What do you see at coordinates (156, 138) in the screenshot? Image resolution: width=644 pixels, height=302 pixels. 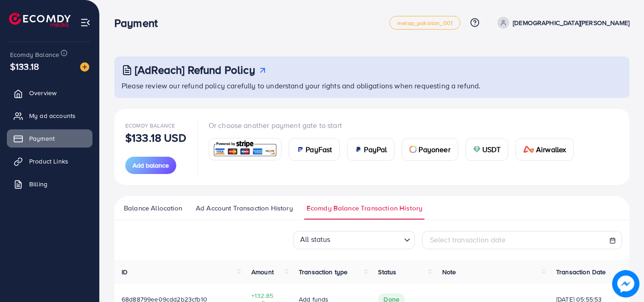 I see `p: $133.18 USD` at bounding box center [156, 138].